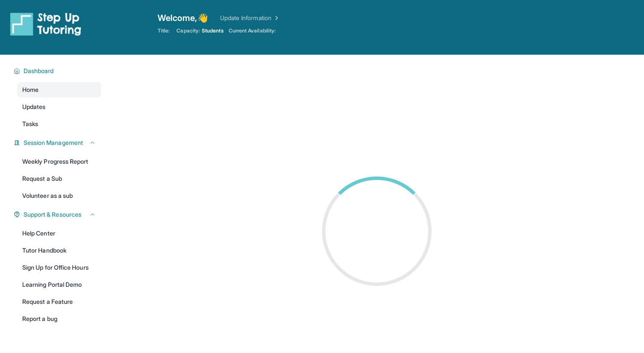 The image size is (644, 353). What do you see at coordinates (59, 178) in the screenshot?
I see `a: Request a Sub` at bounding box center [59, 178].